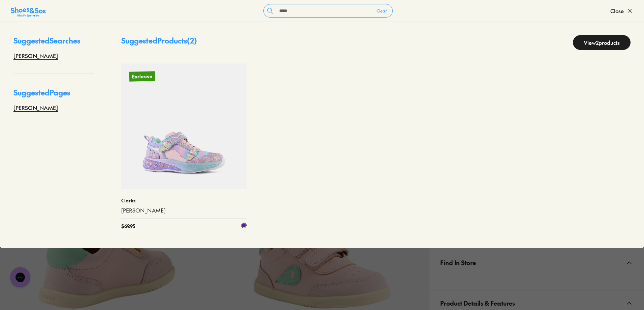 This screenshot has height=310, width=644. What do you see at coordinates (159, 43) in the screenshot?
I see `p: Suggested Products` at bounding box center [159, 43].